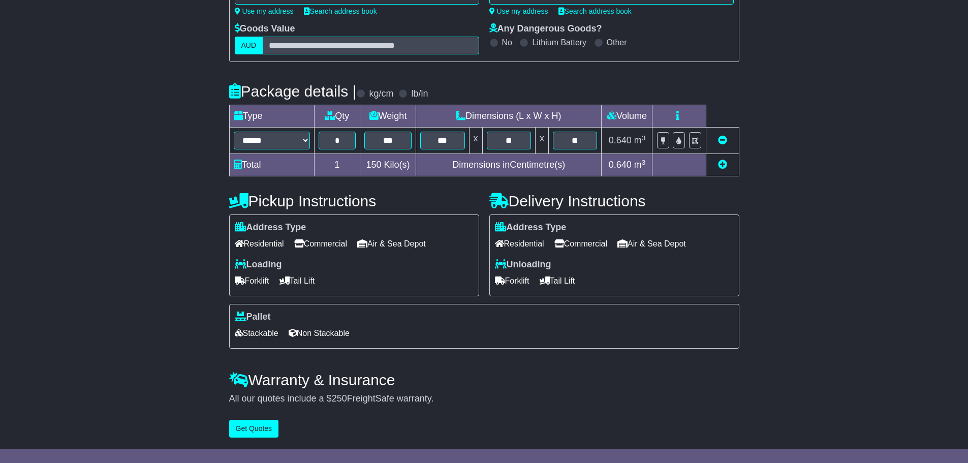 The image size is (968, 463). What do you see at coordinates (265, 29) in the screenshot?
I see `label: Goods Value` at bounding box center [265, 29].